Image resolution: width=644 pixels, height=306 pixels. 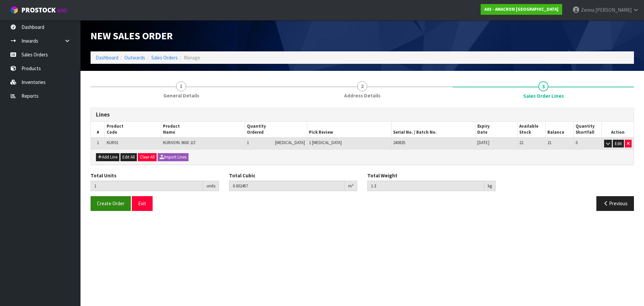 I want to click on th: Product Name, so click(x=203, y=129).